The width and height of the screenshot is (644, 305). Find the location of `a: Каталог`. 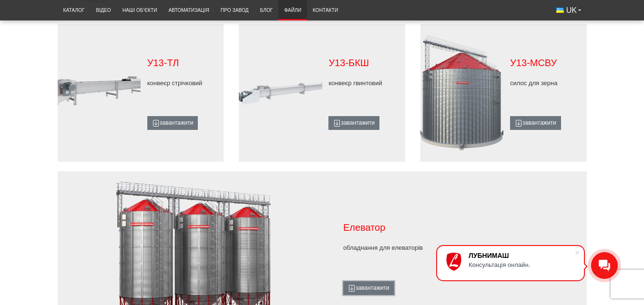

a: Каталог is located at coordinates (74, 10).